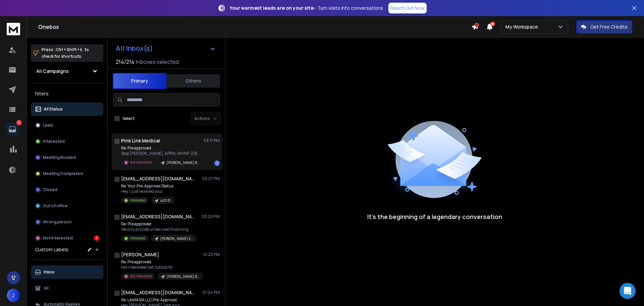 The height and width of the screenshot is (306, 644). I want to click on button: Meeting Completed, so click(67, 174).